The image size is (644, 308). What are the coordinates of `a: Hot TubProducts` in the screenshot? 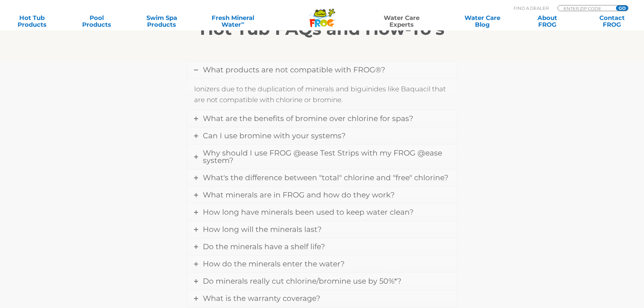 It's located at (32, 21).